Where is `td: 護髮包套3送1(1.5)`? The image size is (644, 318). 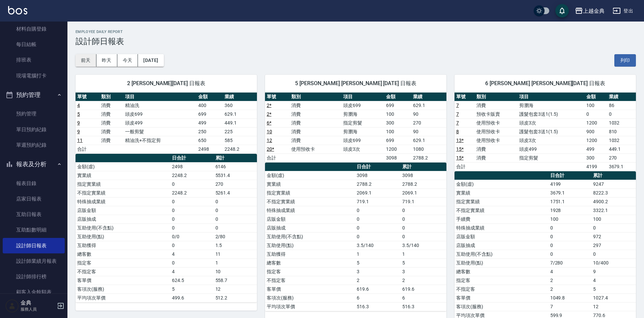 td: 護髮包套3送1(1.5) is located at coordinates (551, 132).